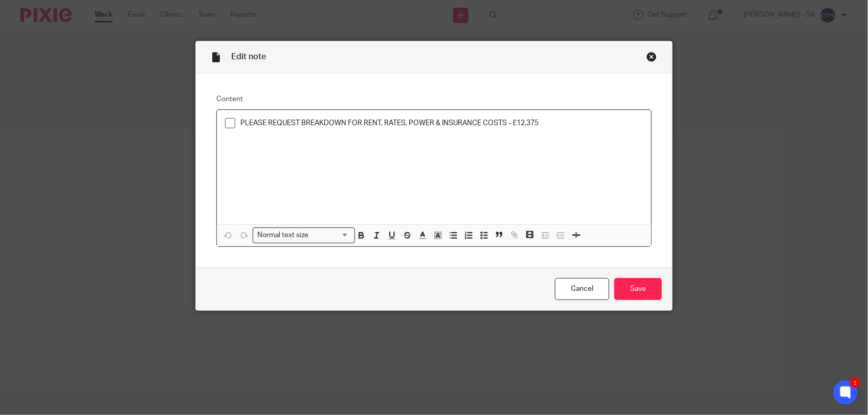 This screenshot has height=415, width=868. Describe the element at coordinates (331, 235) in the screenshot. I see `input: Search for option` at that location.